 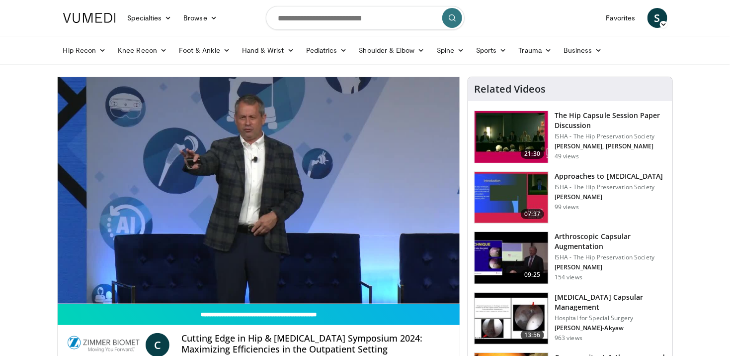 What do you see at coordinates (658, 18) in the screenshot?
I see `a: S` at bounding box center [658, 18].